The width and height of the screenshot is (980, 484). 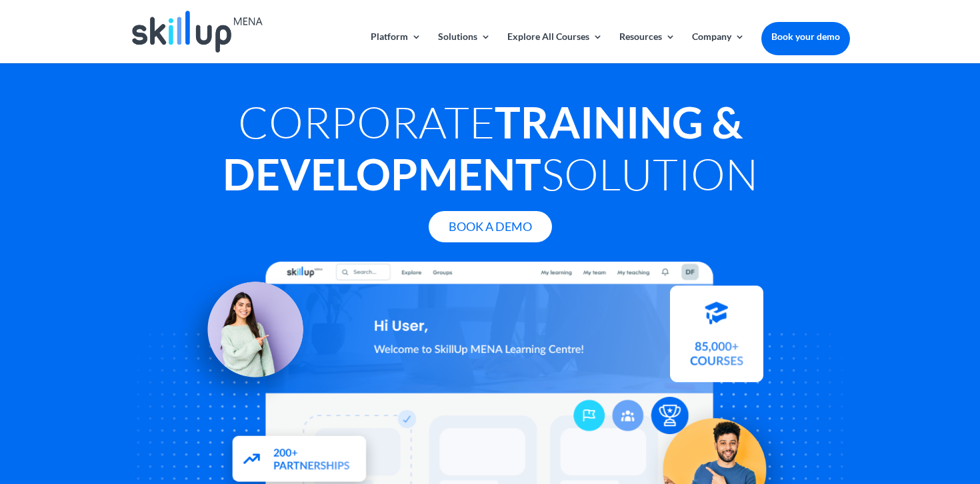 I want to click on img: Learning Management Solution - SkillUp, so click(x=246, y=334).